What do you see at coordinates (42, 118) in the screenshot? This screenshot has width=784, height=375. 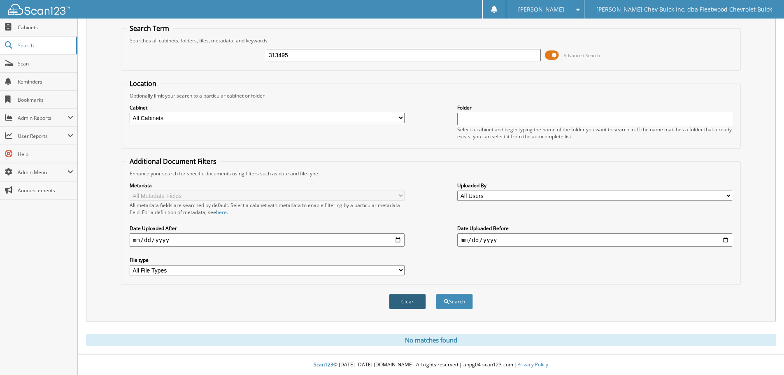 I see `span: Admin Reports` at bounding box center [42, 118].